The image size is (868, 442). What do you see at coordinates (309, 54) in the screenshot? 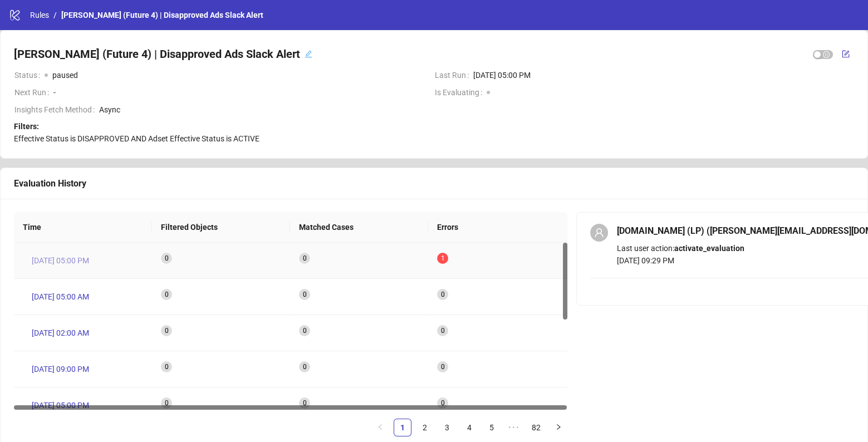
I see `span: edit` at bounding box center [309, 54].